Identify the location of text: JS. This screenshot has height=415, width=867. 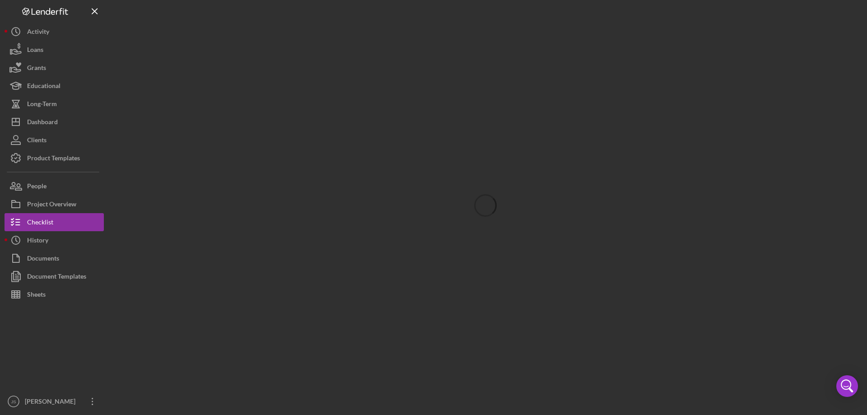
(13, 402).